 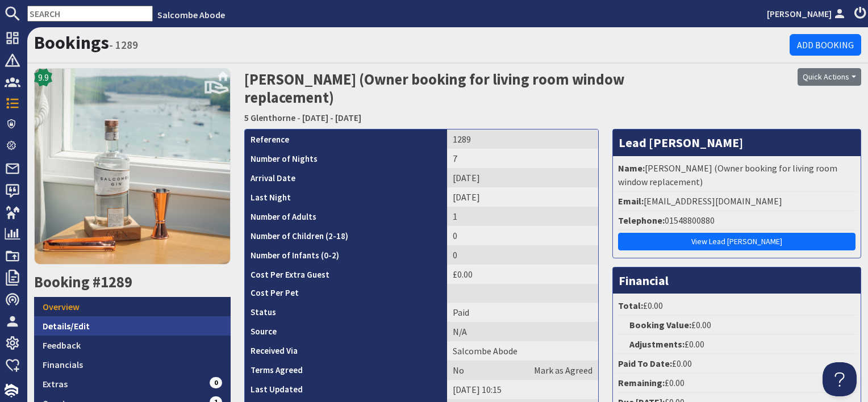 I want to click on strong: Adjustments:, so click(x=657, y=344).